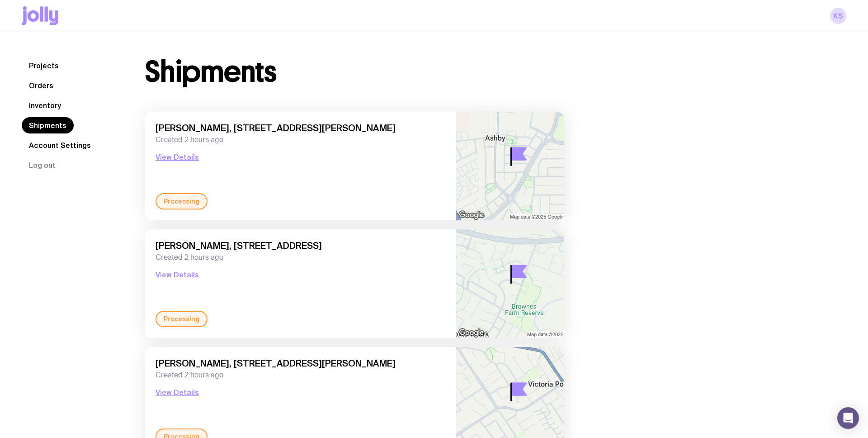 This screenshot has height=438, width=868. Describe the element at coordinates (848, 418) in the screenshot. I see `div: Open Intercom Messenger` at that location.